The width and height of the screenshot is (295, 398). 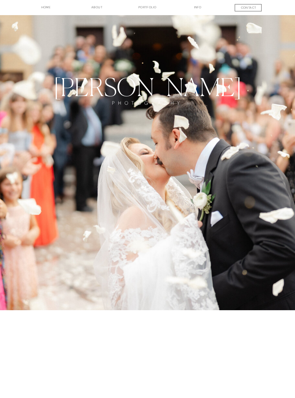 I want to click on a: about, so click(x=97, y=9).